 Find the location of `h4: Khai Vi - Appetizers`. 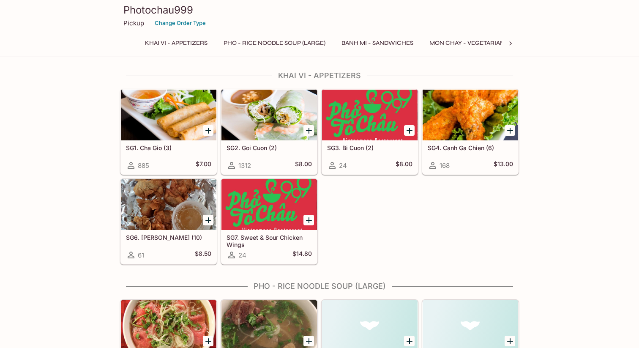

h4: Khai Vi - Appetizers is located at coordinates (319, 76).